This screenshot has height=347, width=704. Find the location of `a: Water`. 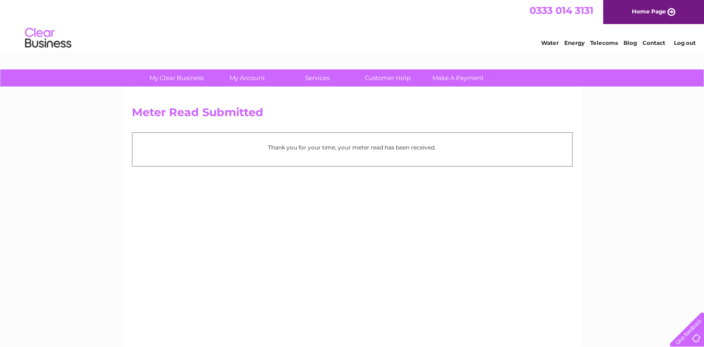

a: Water is located at coordinates (550, 43).